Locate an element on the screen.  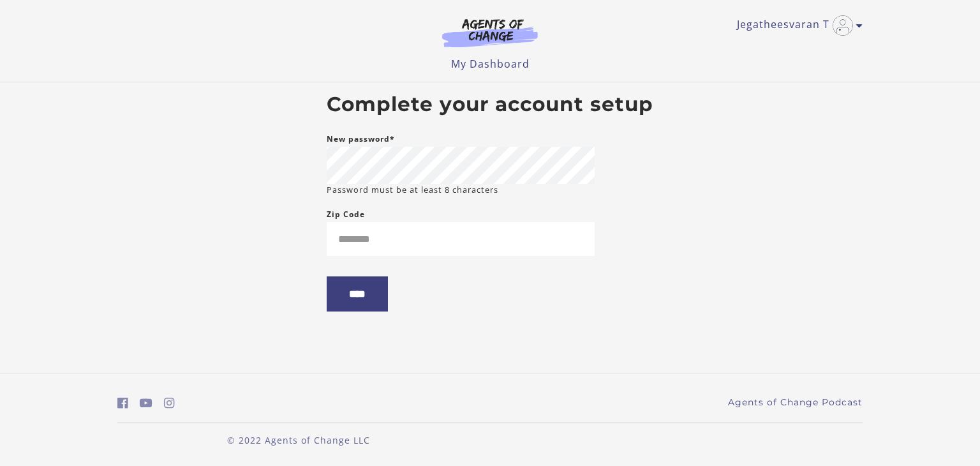
h2: Complete your account setup is located at coordinates (490, 105).